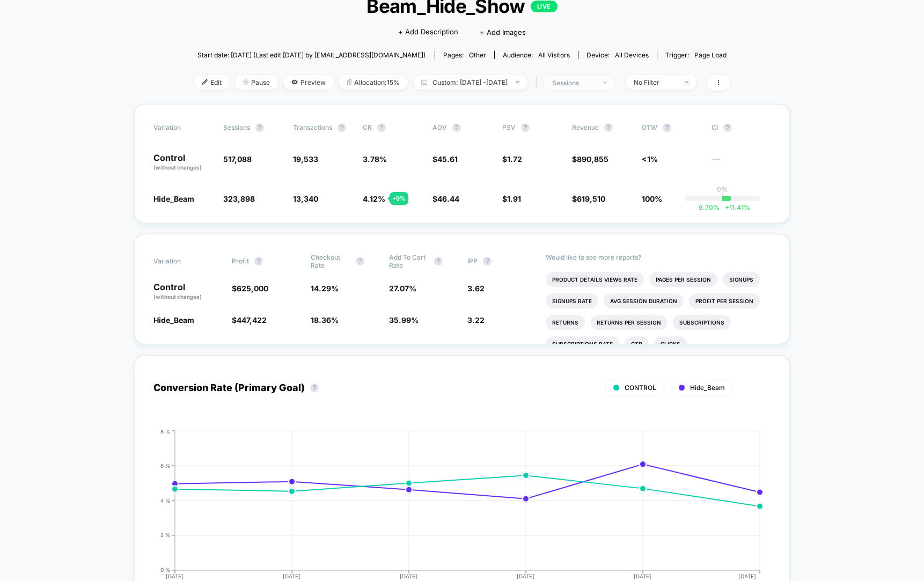 This screenshot has width=924, height=581. I want to click on span: 100%, so click(652, 199).